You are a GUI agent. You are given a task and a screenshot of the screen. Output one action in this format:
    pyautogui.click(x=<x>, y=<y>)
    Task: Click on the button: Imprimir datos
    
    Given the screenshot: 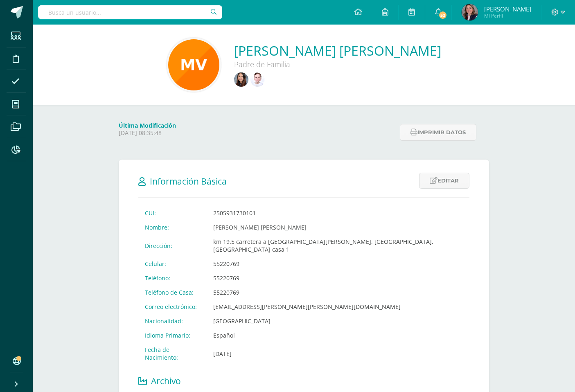 What is the action you would take?
    pyautogui.click(x=438, y=132)
    